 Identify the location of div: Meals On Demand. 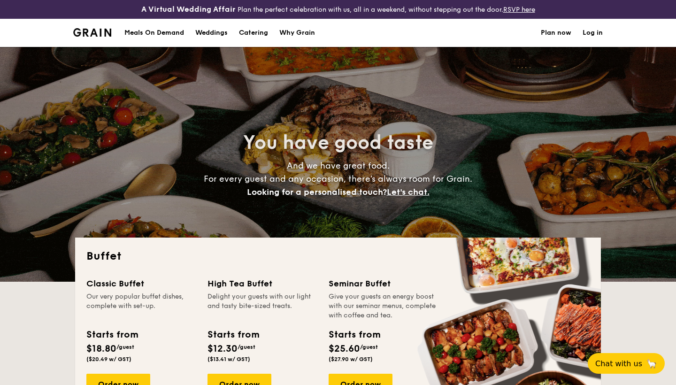
(154, 33).